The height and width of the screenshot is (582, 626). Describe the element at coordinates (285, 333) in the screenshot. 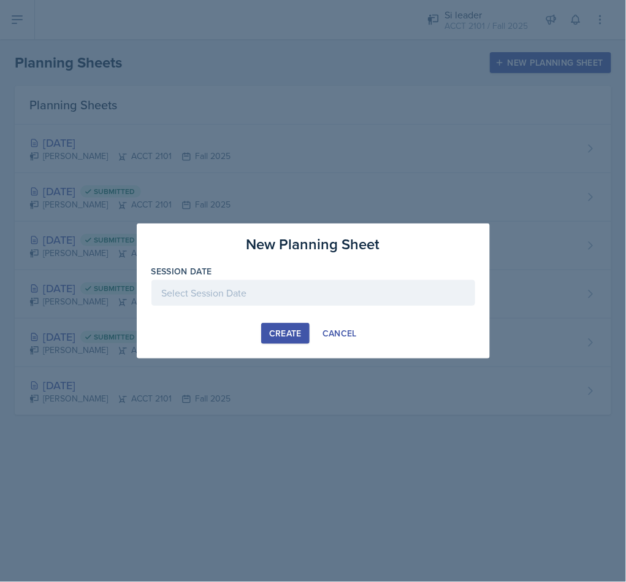

I see `div: Create` at that location.